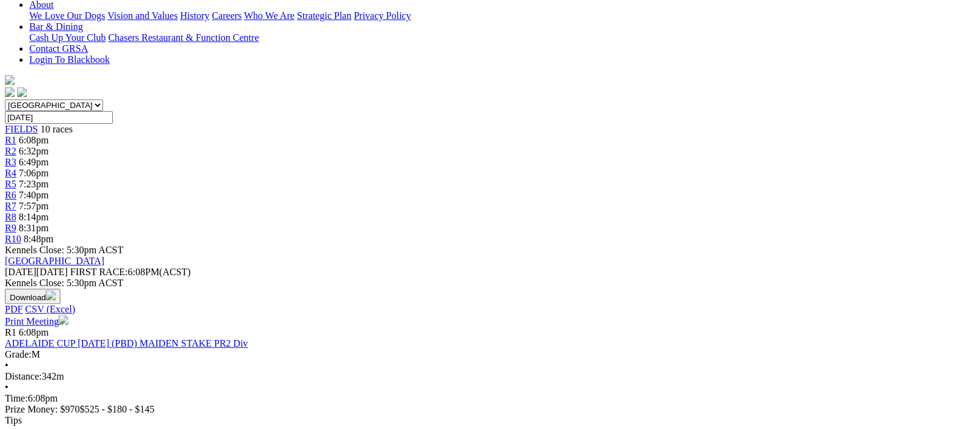  I want to click on span: FIELDS, so click(21, 129).